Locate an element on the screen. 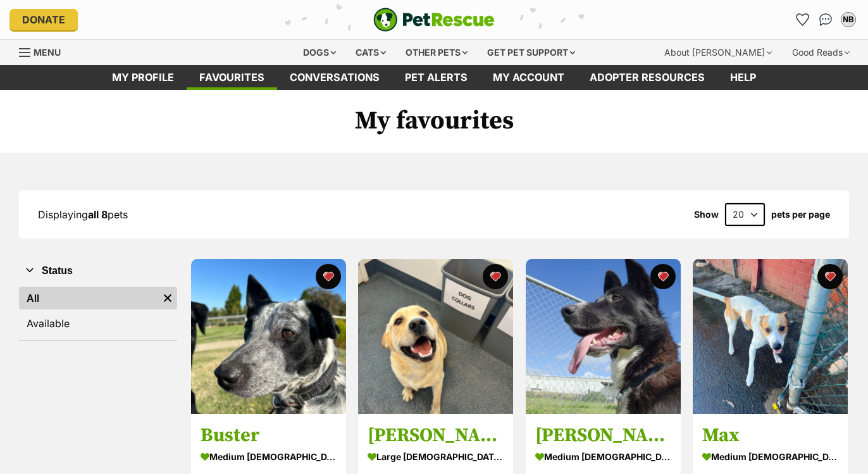 The image size is (868, 474). a: My account is located at coordinates (528, 78).